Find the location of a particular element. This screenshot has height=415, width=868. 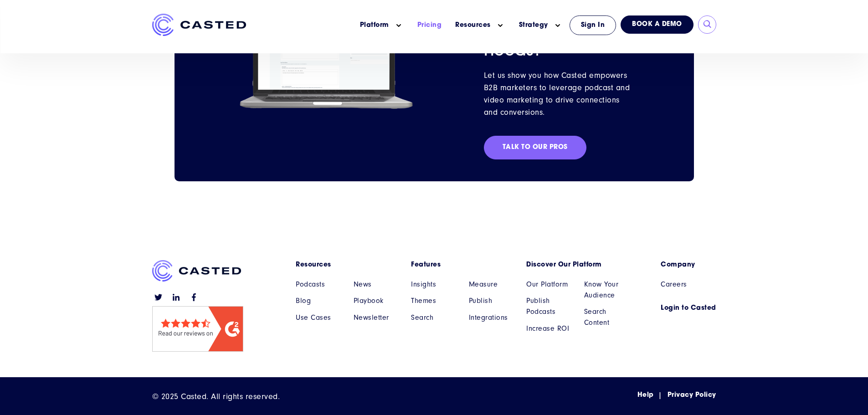

a: Features is located at coordinates (462, 265).